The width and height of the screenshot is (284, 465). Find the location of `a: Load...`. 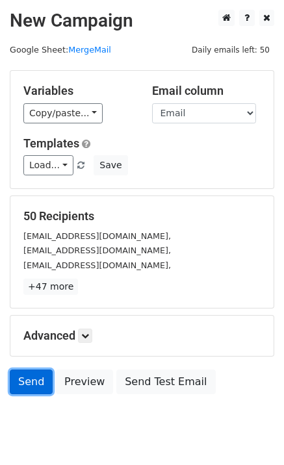

a: Load... is located at coordinates (48, 165).